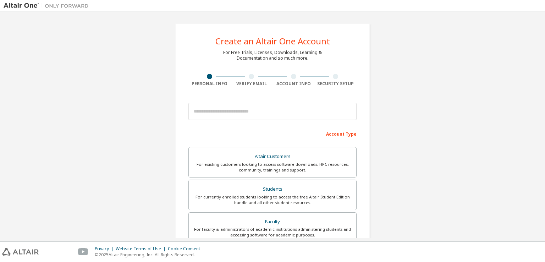 This screenshot has width=545, height=262. What do you see at coordinates (272, 200) in the screenshot?
I see `div: For currently enrolled students looking to access the free Altair Student Edition bundle and all ...` at bounding box center [272, 200].